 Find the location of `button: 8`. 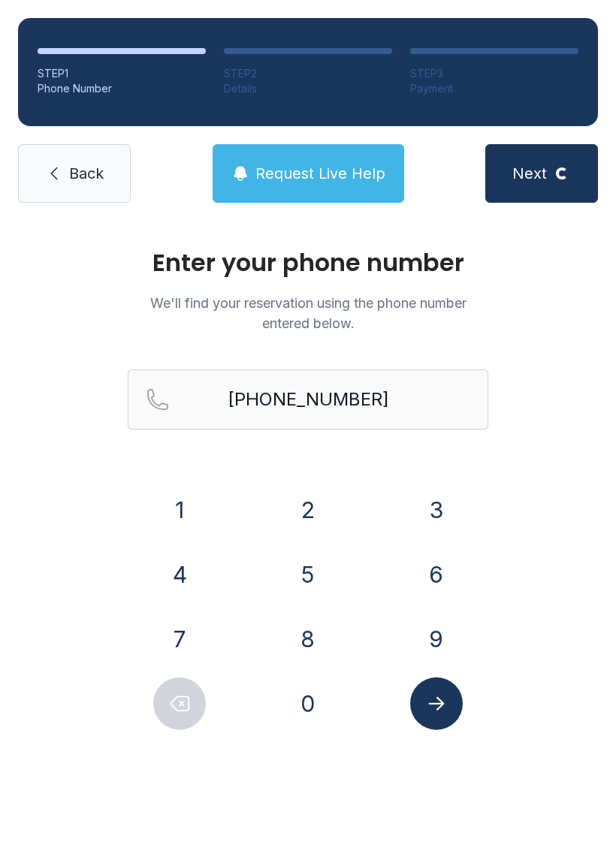

button: 8 is located at coordinates (308, 640).